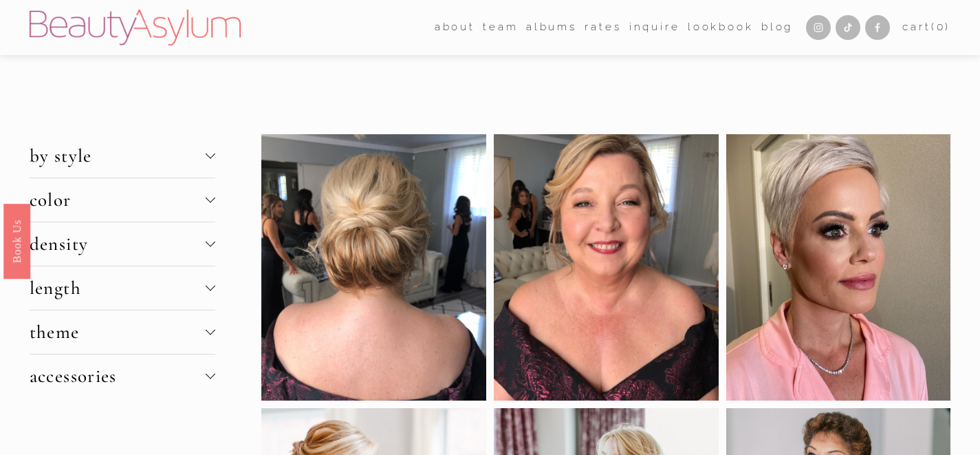 The height and width of the screenshot is (455, 980). Describe the element at coordinates (122, 331) in the screenshot. I see `button: theme` at that location.